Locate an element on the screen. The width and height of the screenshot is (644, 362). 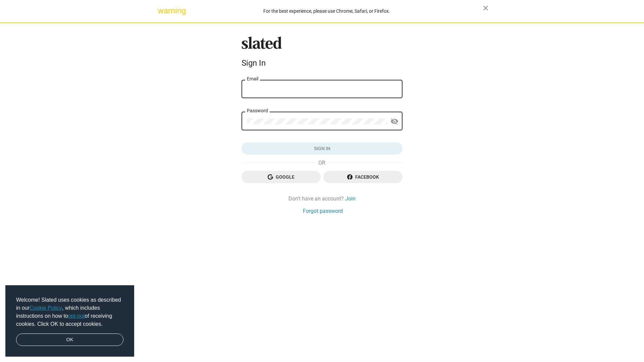
a: dismiss cookie message is located at coordinates (70, 340).